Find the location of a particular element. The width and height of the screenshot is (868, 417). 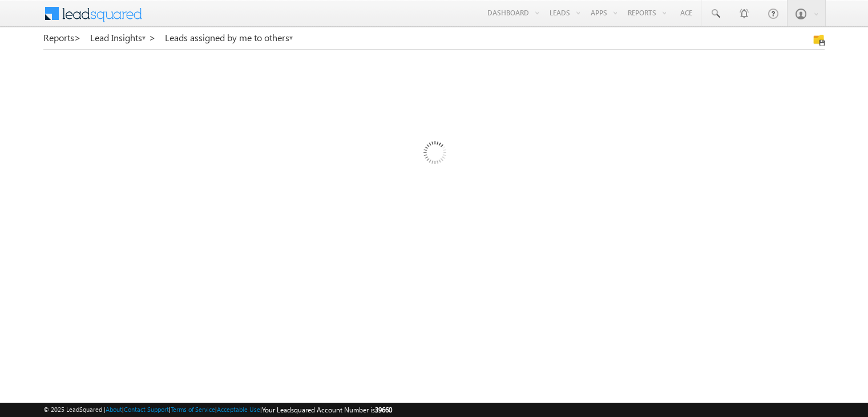

span: 39660 is located at coordinates (383, 410).